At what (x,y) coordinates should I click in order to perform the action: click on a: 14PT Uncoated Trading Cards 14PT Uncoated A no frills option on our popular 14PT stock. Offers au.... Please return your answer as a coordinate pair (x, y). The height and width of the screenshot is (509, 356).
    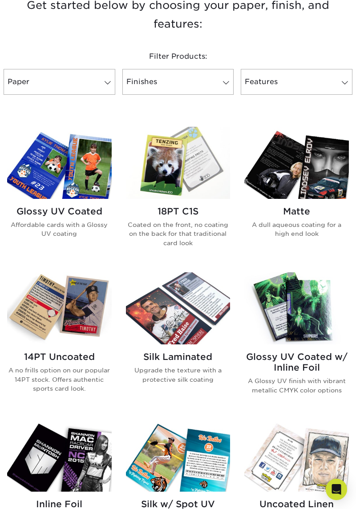
    Looking at the image, I should click on (59, 340).